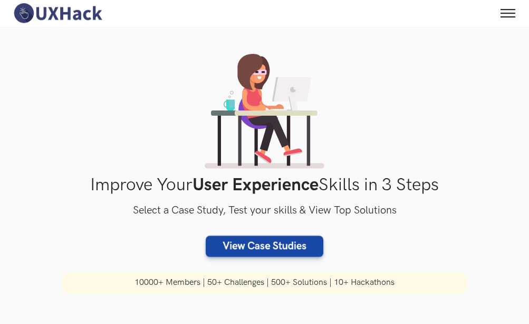 This screenshot has height=324, width=529. I want to click on img: lady working on laptop, so click(264, 111).